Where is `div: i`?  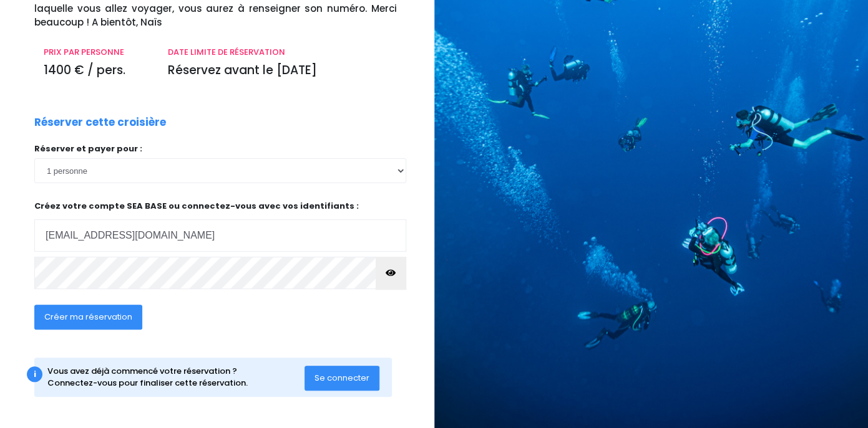
div: i is located at coordinates (35, 374).